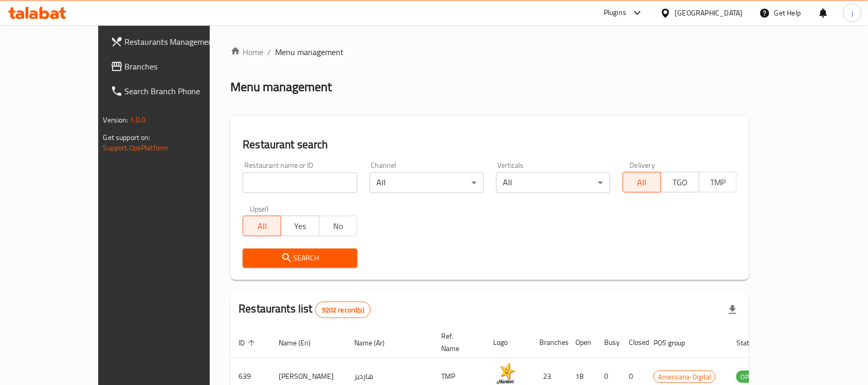  I want to click on span: Search, so click(300, 258).